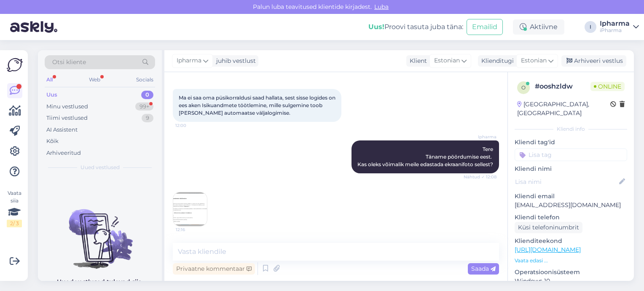 Image resolution: width=644 pixels, height=291 pixels. What do you see at coordinates (563, 86) in the screenshot?
I see `div: # ooshzldw` at bounding box center [563, 86].